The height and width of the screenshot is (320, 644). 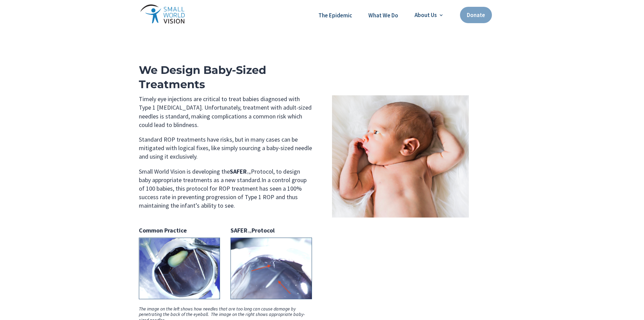 I want to click on a: What We Do, so click(x=383, y=15).